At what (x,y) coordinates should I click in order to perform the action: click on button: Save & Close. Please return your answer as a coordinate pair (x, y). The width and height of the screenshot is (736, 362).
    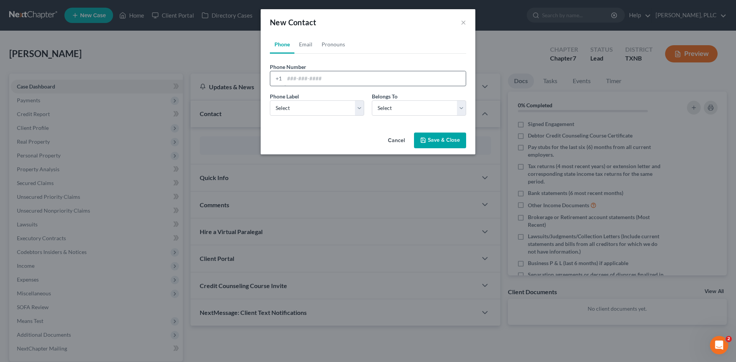
    Looking at the image, I should click on (440, 141).